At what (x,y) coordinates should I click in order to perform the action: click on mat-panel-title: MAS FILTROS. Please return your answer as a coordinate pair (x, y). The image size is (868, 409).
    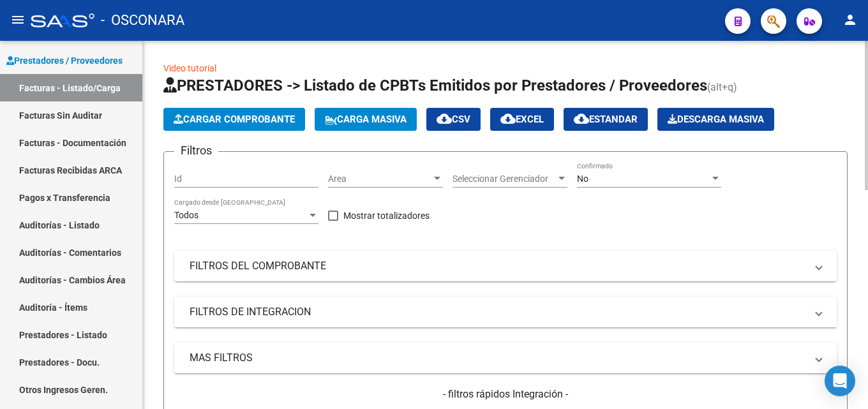
    Looking at the image, I should click on (498, 359).